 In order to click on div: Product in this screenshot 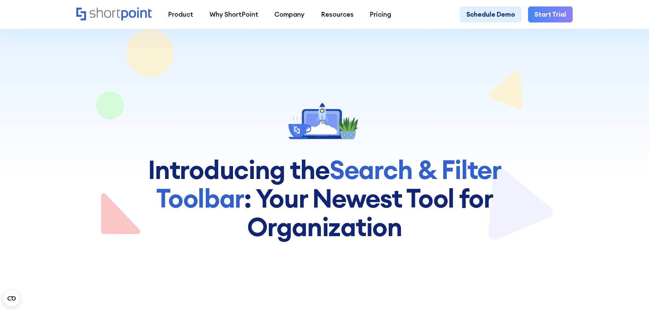, I will do `click(180, 14)`.